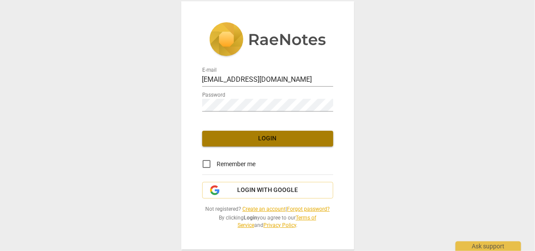 This screenshot has width=535, height=251. Describe the element at coordinates (236, 164) in the screenshot. I see `span: Remember me` at that location.